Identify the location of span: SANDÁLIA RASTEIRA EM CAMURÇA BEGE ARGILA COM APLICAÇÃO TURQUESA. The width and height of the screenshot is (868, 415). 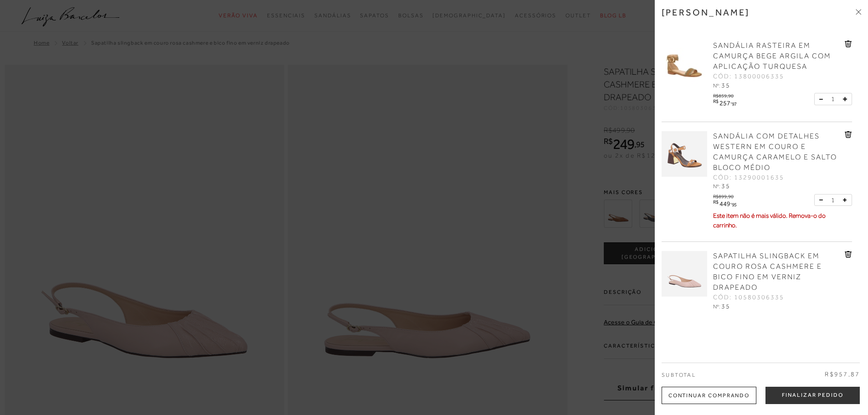
(772, 56).